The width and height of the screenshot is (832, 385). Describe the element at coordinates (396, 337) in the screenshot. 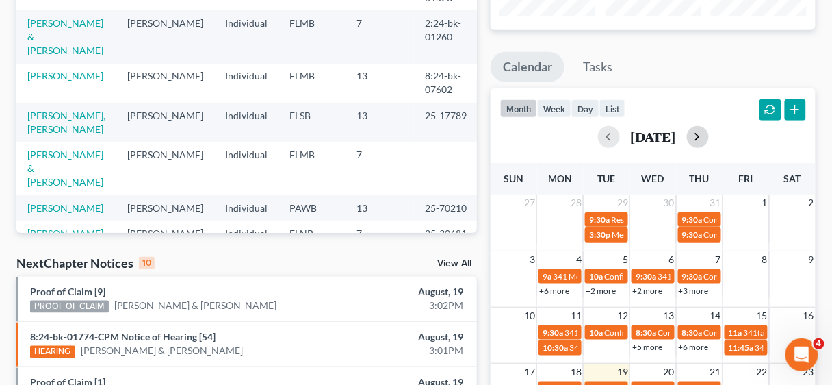

I see `div: August, 19` at that location.